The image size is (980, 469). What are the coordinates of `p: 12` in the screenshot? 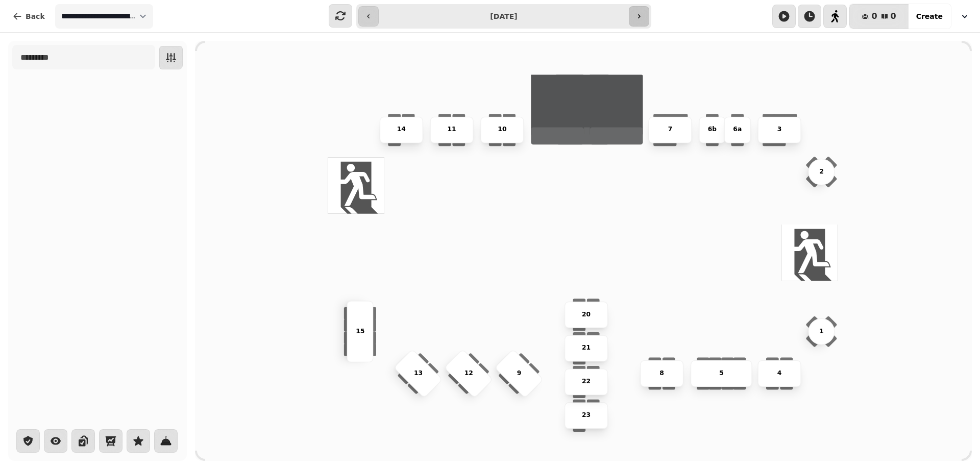 It's located at (468, 373).